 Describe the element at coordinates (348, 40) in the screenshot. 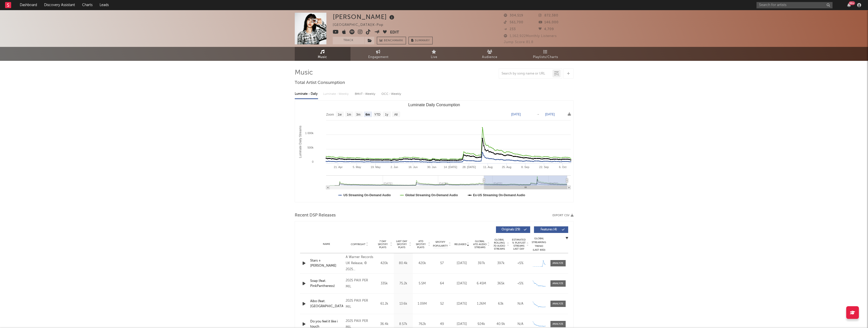

I see `button: Track` at that location.